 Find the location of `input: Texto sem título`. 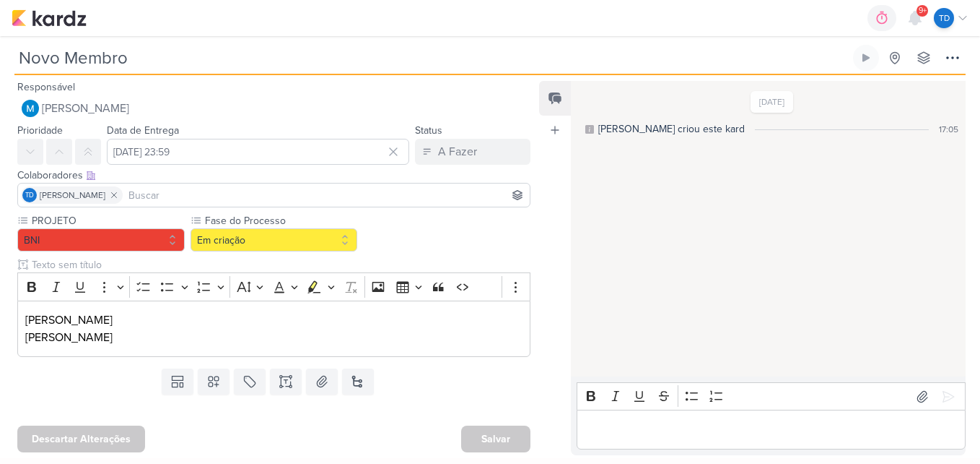

input: Texto sem título is located at coordinates (279, 264).